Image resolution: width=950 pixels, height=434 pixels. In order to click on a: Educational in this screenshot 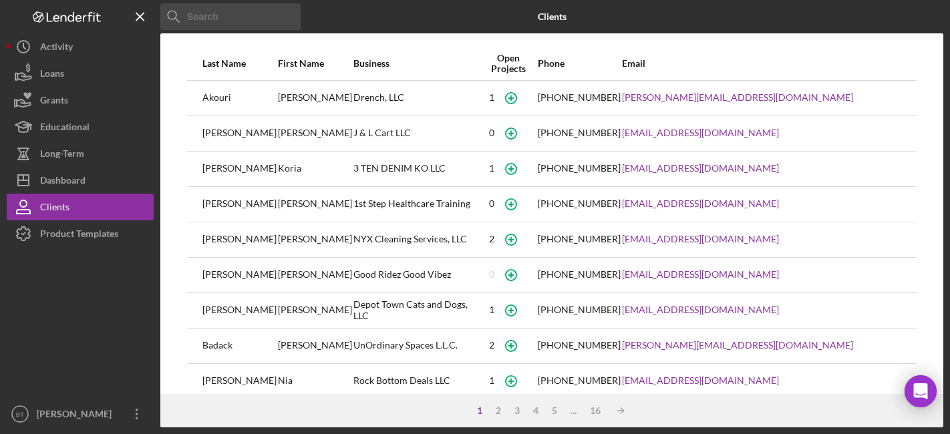, I will do `click(80, 127)`.